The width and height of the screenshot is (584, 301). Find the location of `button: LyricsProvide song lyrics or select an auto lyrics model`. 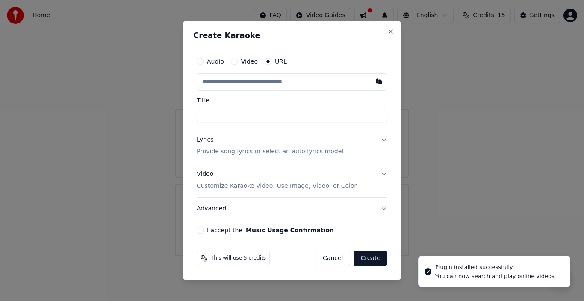

button: LyricsProvide song lyrics or select an auto lyrics model is located at coordinates (292, 146).